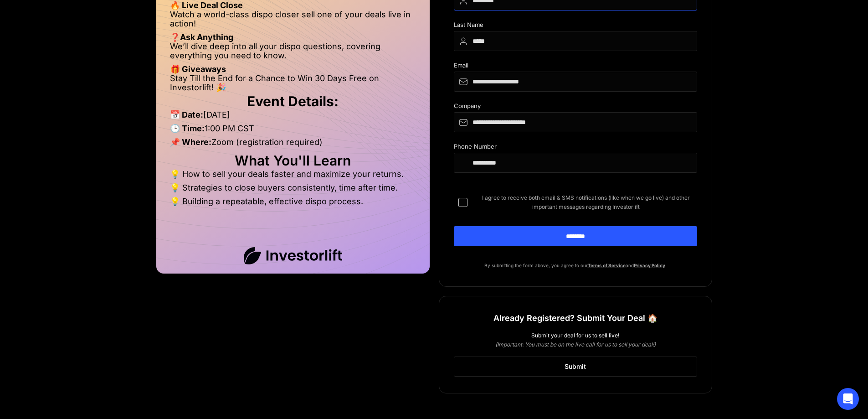  I want to click on h1: Already Registered? Submit Your Deal 🏠, so click(575, 318).